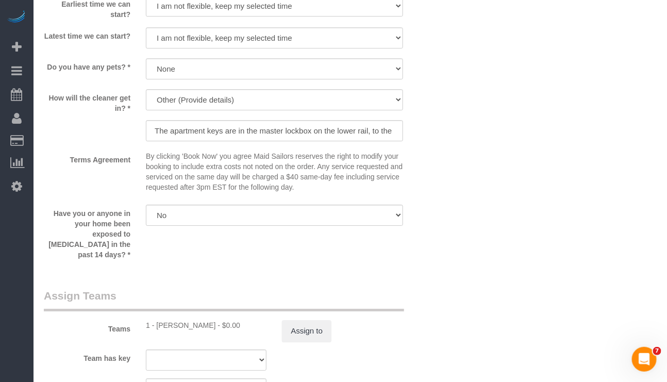 This screenshot has width=667, height=382. What do you see at coordinates (87, 158) in the screenshot?
I see `label: Terms Agreement` at bounding box center [87, 158].